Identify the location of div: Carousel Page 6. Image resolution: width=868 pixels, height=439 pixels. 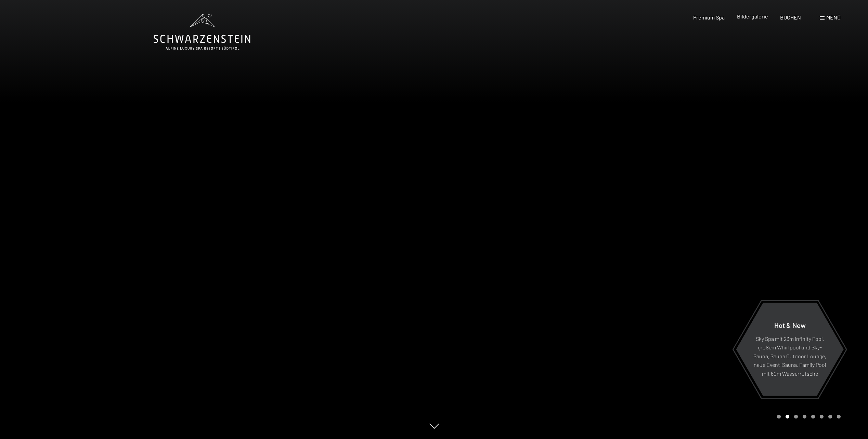
(821, 416).